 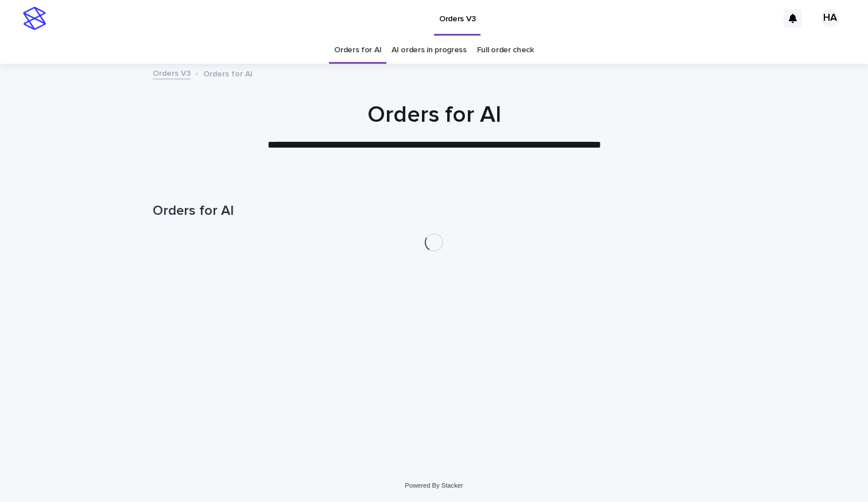 What do you see at coordinates (505, 50) in the screenshot?
I see `a: Full order check` at bounding box center [505, 50].